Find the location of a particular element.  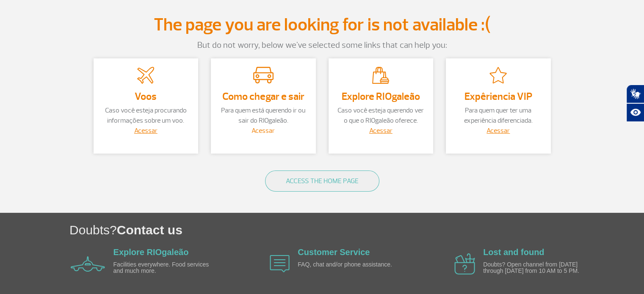

span: Contact us is located at coordinates (149, 230).